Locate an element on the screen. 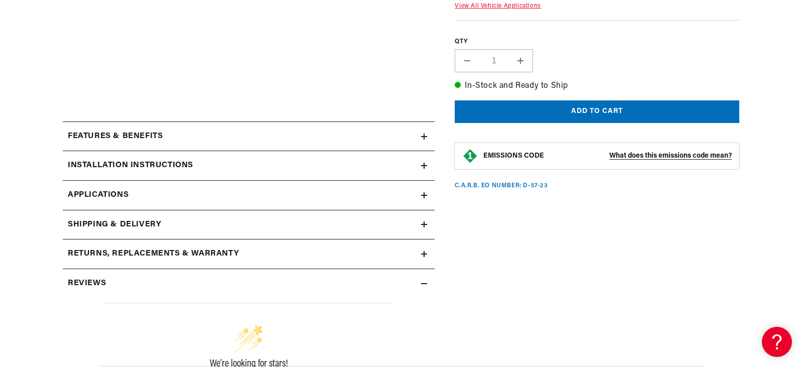  label: QTY is located at coordinates (597, 42).